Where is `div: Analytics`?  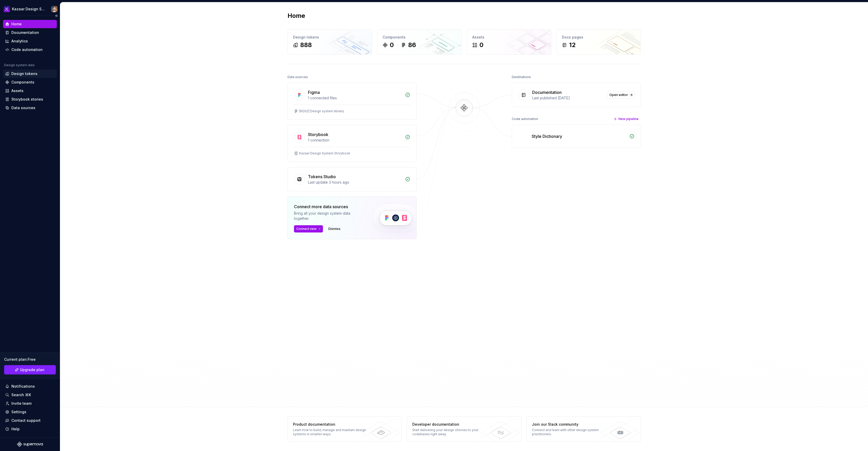 div: Analytics is located at coordinates (19, 41).